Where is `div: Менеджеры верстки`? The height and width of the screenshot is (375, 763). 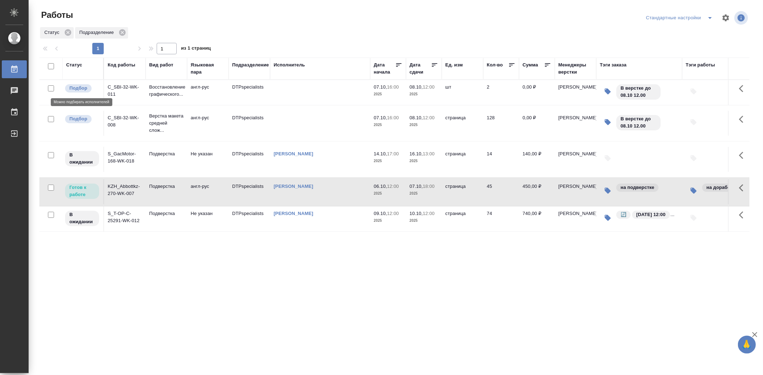
div: Менеджеры верстки is located at coordinates (575, 69).